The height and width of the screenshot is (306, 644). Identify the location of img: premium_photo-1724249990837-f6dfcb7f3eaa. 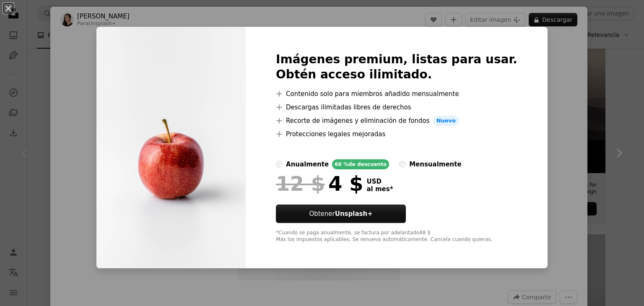
(171, 147).